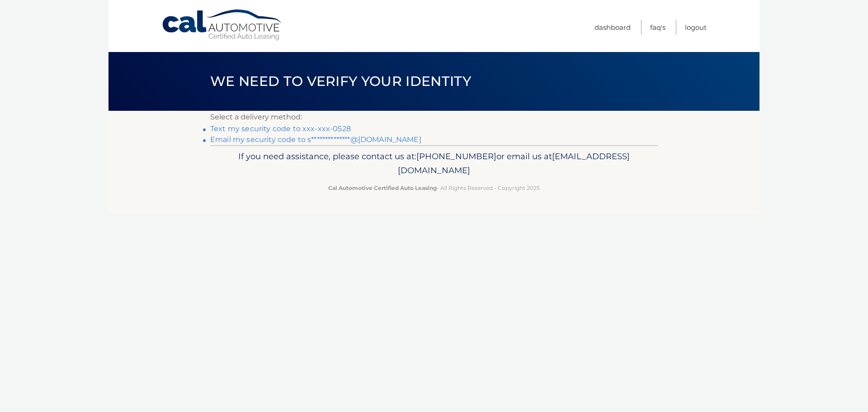 This screenshot has height=412, width=868. Describe the element at coordinates (340, 81) in the screenshot. I see `span: We need to verify your identity` at that location.